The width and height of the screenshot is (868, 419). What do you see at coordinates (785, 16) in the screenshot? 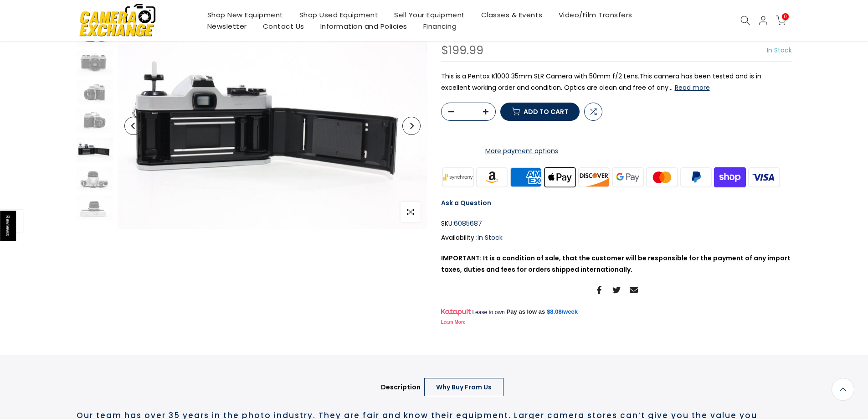
I see `span: 0` at bounding box center [785, 16].